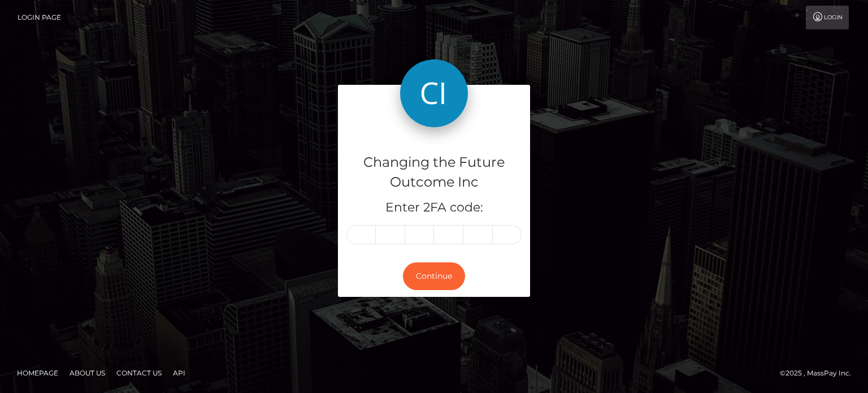 The height and width of the screenshot is (393, 868). Describe the element at coordinates (87, 373) in the screenshot. I see `a: About Us` at that location.